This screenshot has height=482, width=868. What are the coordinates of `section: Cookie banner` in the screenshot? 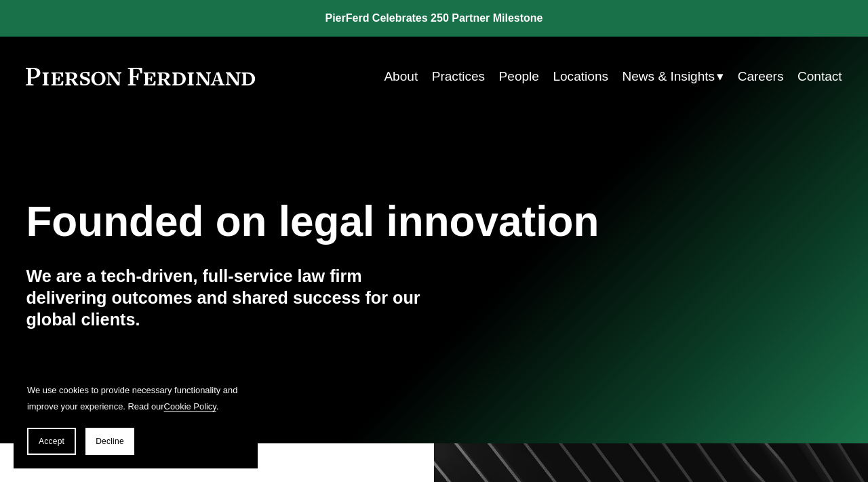 It's located at (135, 418).